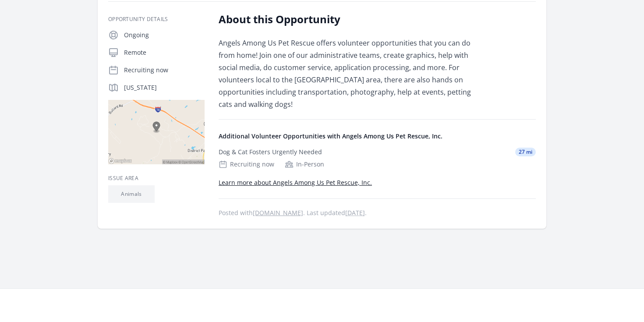 The width and height of the screenshot is (644, 322). What do you see at coordinates (347, 74) in the screenshot?
I see `p: Angels Among Us Pet Rescue offers volunteer opportunities that you can do from home! Join one of ...` at bounding box center [347, 74].